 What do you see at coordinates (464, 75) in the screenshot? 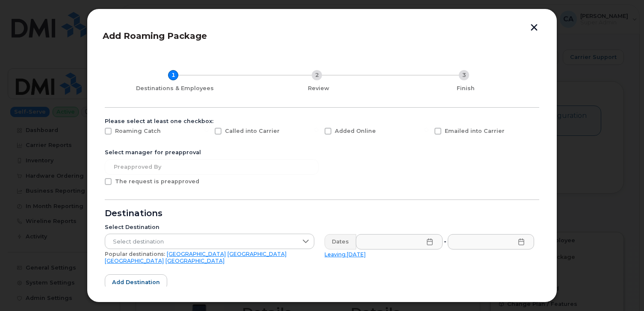
I see `div: 3` at bounding box center [464, 75].